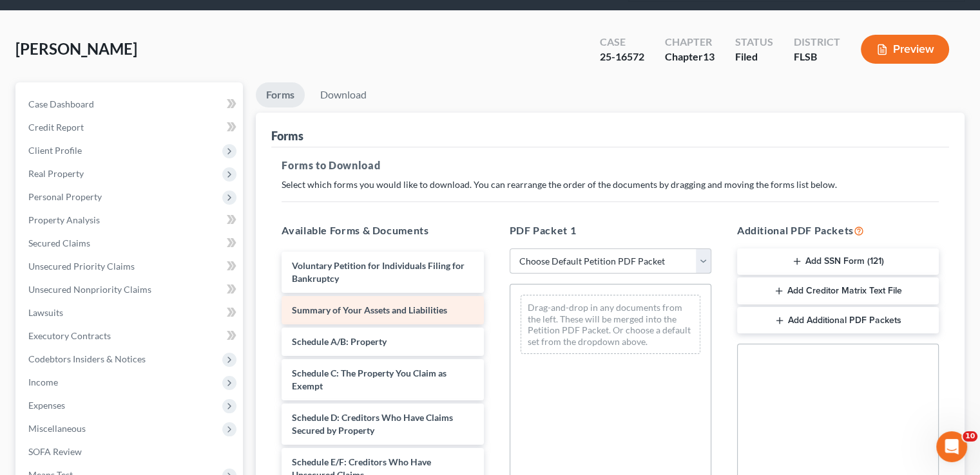 Image resolution: width=980 pixels, height=475 pixels. Describe the element at coordinates (754, 57) in the screenshot. I see `div: Filed` at that location.